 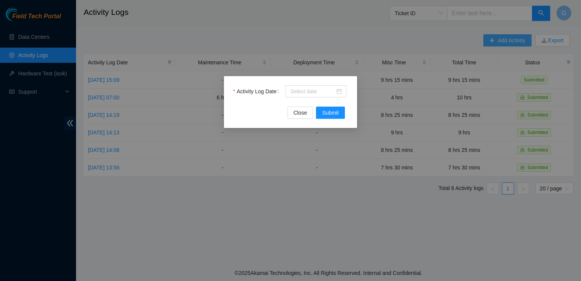 I want to click on input: Activity Log Date, so click(x=313, y=91).